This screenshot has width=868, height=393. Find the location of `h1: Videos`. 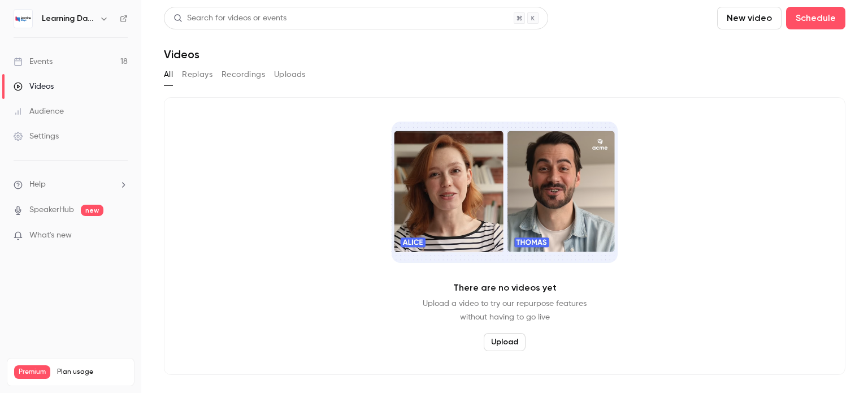

h1: Videos is located at coordinates (181, 54).